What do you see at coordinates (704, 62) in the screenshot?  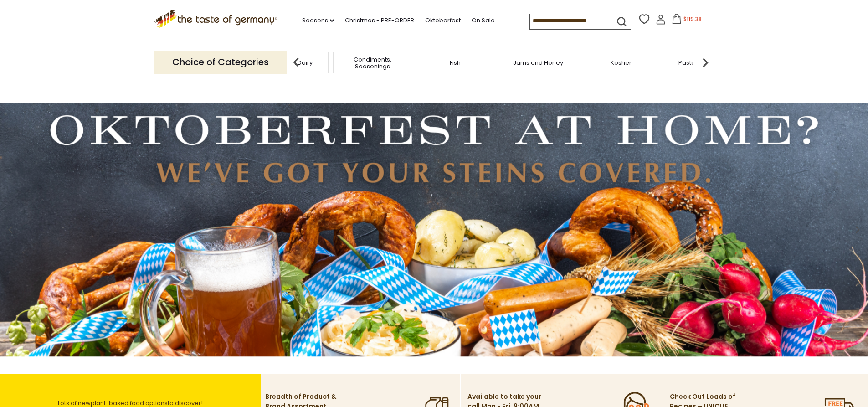 I see `span: Pasta and Potato` at bounding box center [704, 62].